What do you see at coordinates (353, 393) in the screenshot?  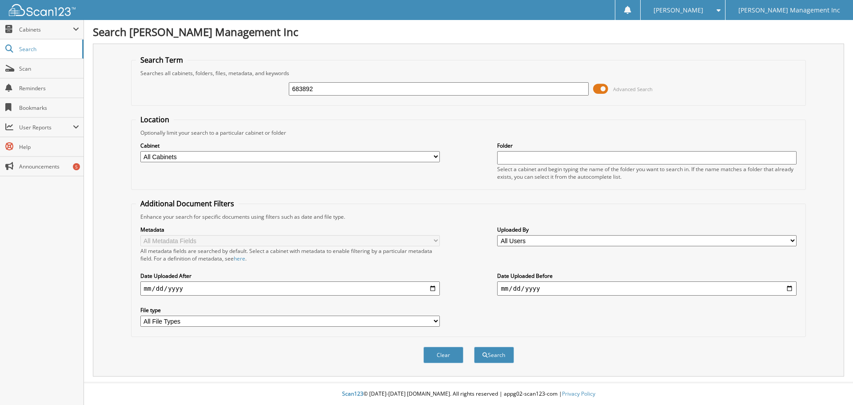 I see `span: Scan123` at bounding box center [353, 393].